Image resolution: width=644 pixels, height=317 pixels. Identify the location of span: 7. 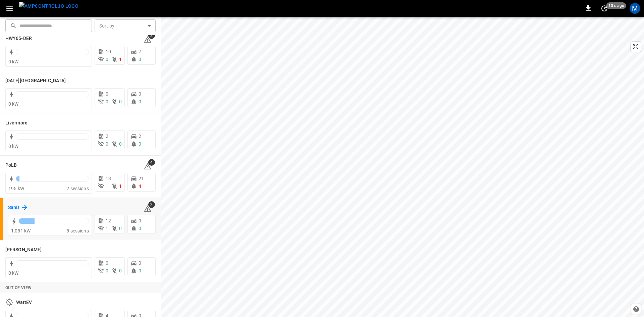
(140, 52).